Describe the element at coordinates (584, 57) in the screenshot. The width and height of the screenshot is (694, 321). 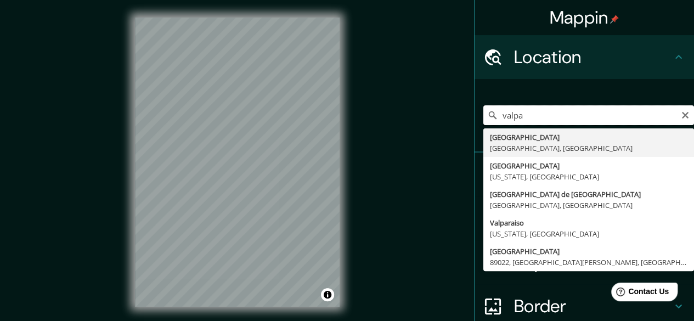
I see `div: Location` at that location.